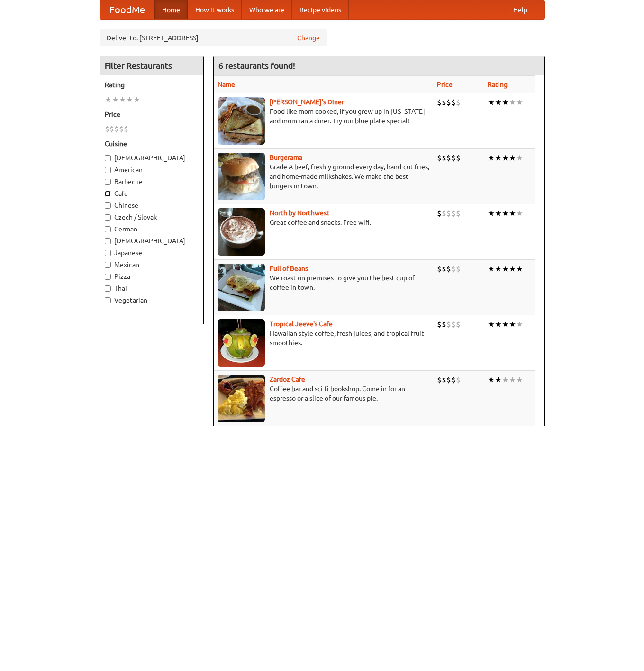  What do you see at coordinates (445, 85) in the screenshot?
I see `a: Price` at bounding box center [445, 85].